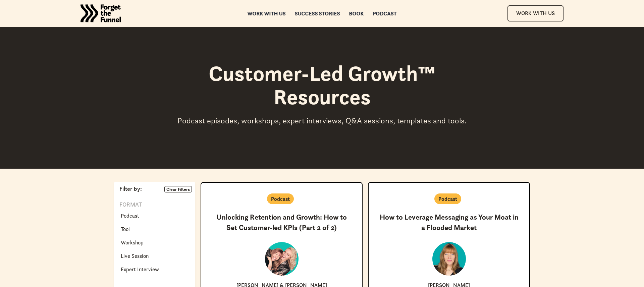 The width and height of the screenshot is (644, 287). Describe the element at coordinates (281, 223) in the screenshot. I see `h3: Unlocking Retention and Growth: How to Set Customer-led KPIs (Part 2 of 2)` at that location.